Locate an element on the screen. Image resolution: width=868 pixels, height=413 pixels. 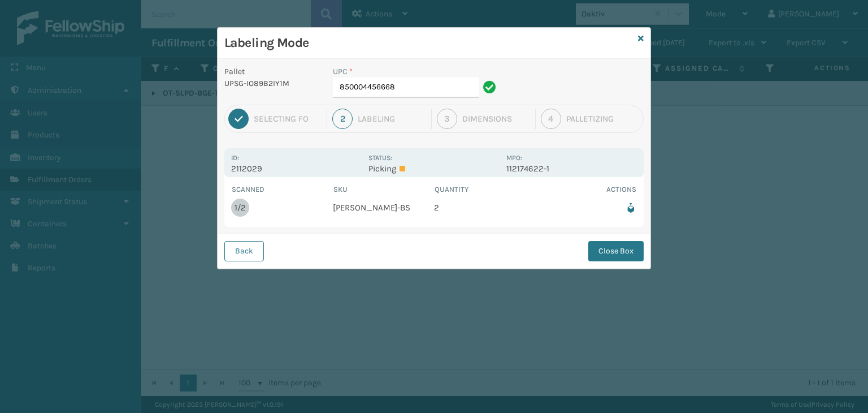
button: Back is located at coordinates (244, 251).